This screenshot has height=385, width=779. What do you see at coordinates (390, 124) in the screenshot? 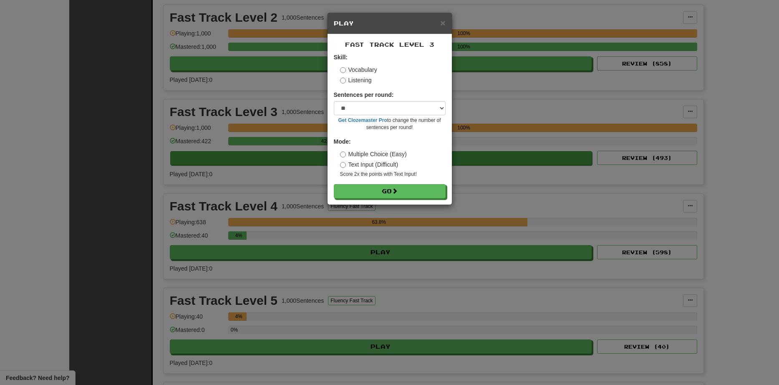
I see `small: to change the number of sentences per round!` at bounding box center [390, 124].